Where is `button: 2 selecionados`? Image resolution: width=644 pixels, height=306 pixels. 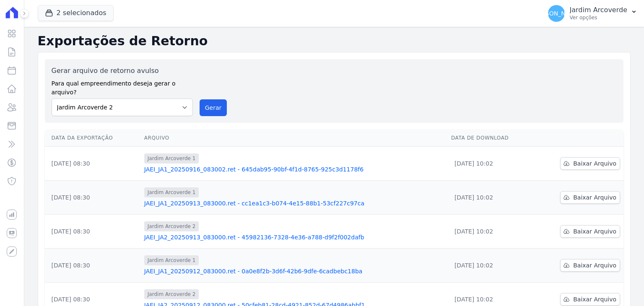 button: 2 selecionados is located at coordinates (76, 13).